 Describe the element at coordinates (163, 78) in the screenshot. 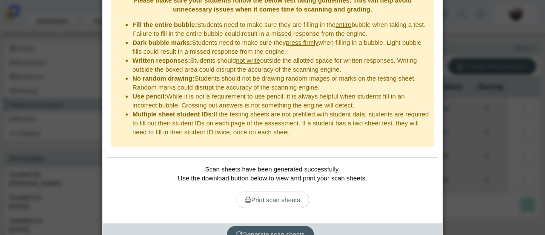

I see `b: No random drawing:` at that location.